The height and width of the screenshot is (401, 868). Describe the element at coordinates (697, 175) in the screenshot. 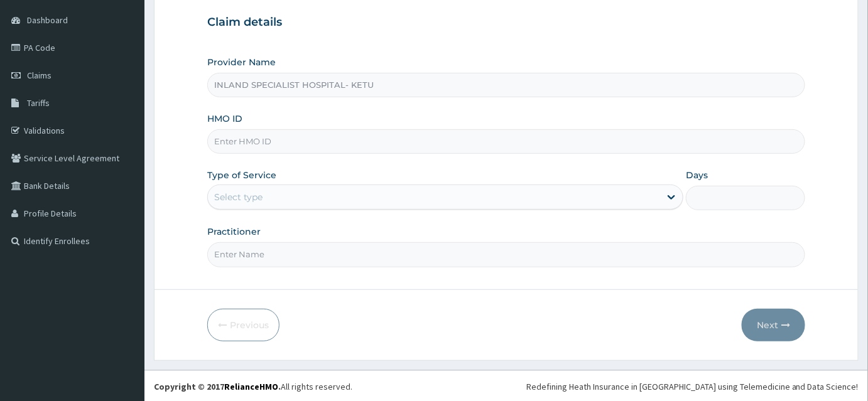

I see `label: Days` at that location.